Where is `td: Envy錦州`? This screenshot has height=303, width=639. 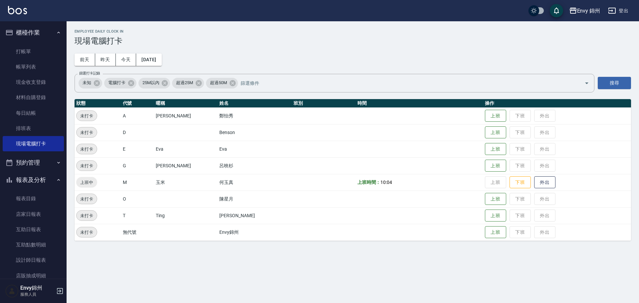 td: Envy錦州 is located at coordinates (255, 232).